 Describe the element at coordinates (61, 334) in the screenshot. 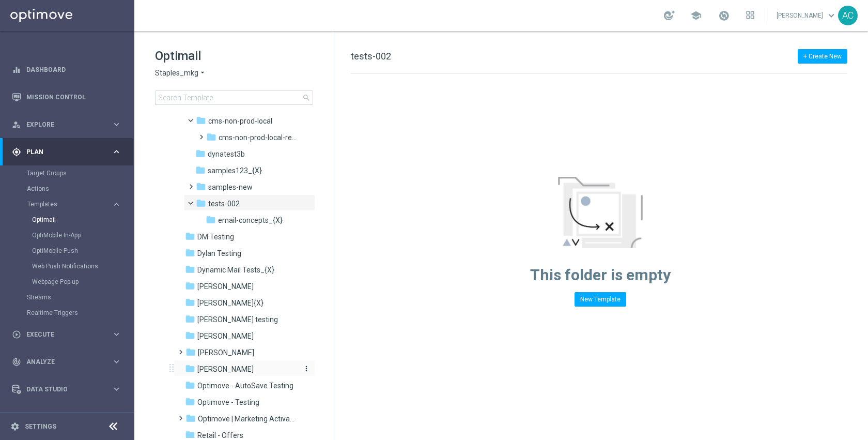

I see `div: Execute` at that location.